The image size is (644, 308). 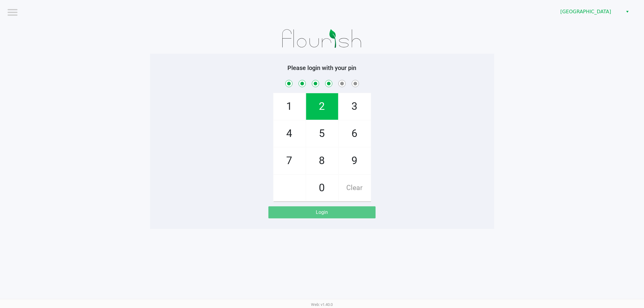 I want to click on span: Clear, so click(x=355, y=188).